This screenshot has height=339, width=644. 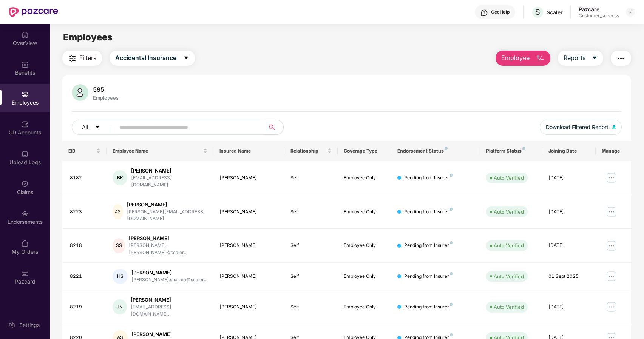 I want to click on th: EID, so click(x=85, y=151).